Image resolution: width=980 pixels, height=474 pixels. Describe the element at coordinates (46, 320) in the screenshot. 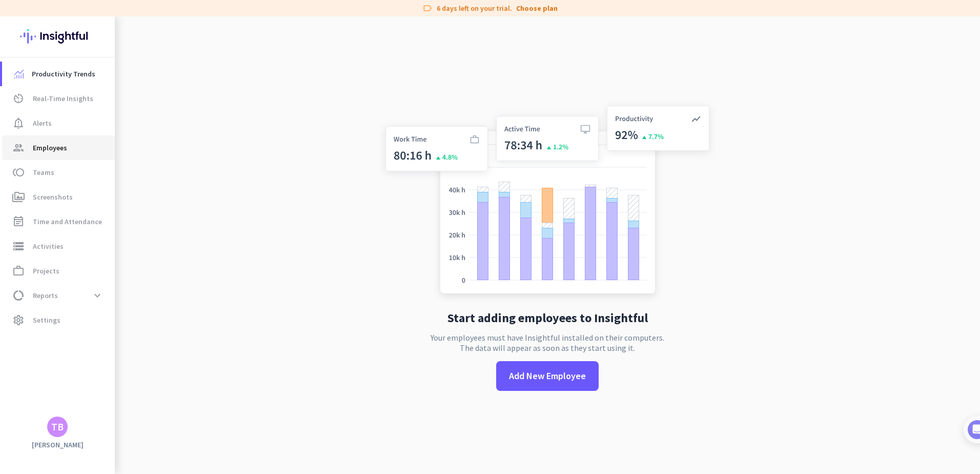

I see `span: Settings` at that location.